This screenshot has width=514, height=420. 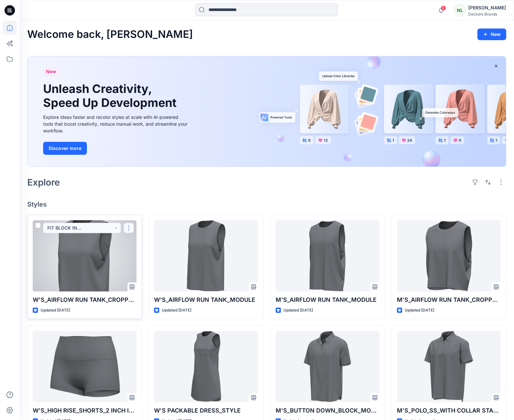 I want to click on button: New, so click(x=491, y=34).